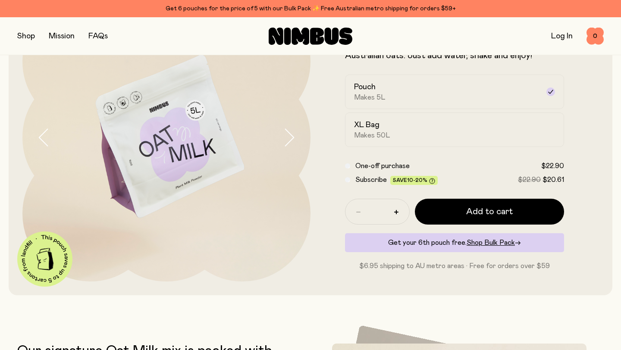 This screenshot has height=350, width=621. What do you see at coordinates (455, 243) in the screenshot?
I see `div: Get your 6th pouch free.` at bounding box center [455, 243].